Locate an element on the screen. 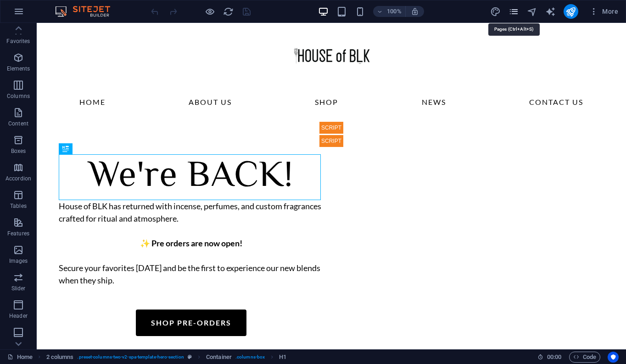 The width and height of the screenshot is (626, 364). i: AI Writer is located at coordinates (550, 12).